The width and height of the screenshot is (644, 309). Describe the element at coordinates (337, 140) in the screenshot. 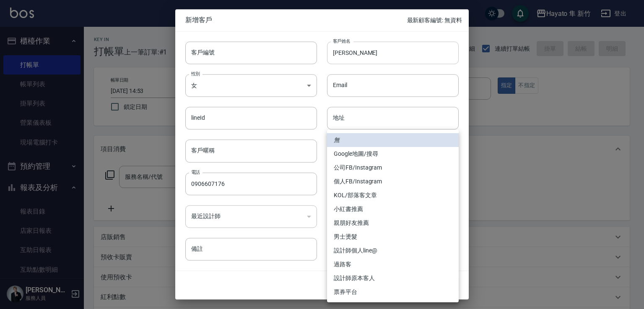

I see `em: 無` at that location.